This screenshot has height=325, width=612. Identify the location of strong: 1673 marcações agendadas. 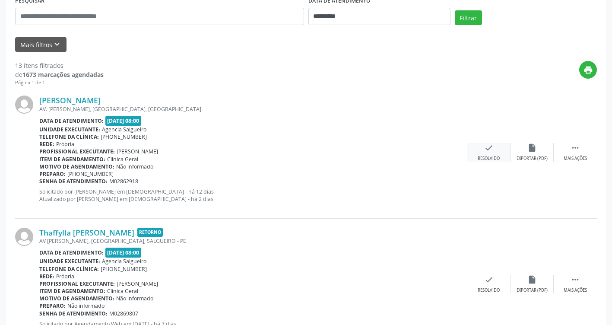
(63, 74).